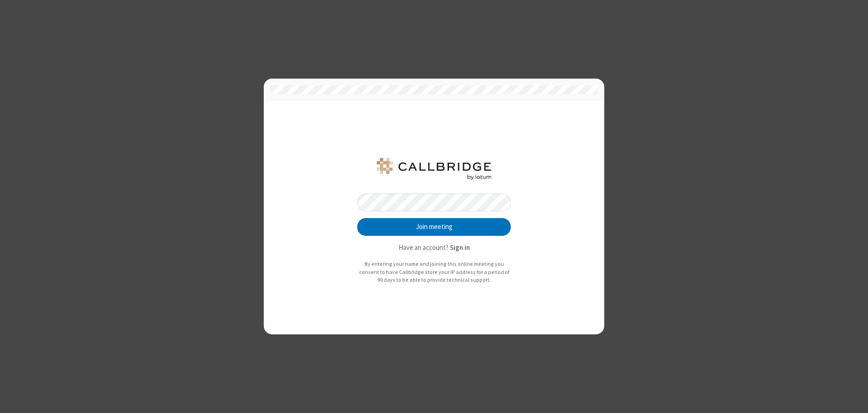  What do you see at coordinates (460, 247) in the screenshot?
I see `button: Sign in` at bounding box center [460, 247].